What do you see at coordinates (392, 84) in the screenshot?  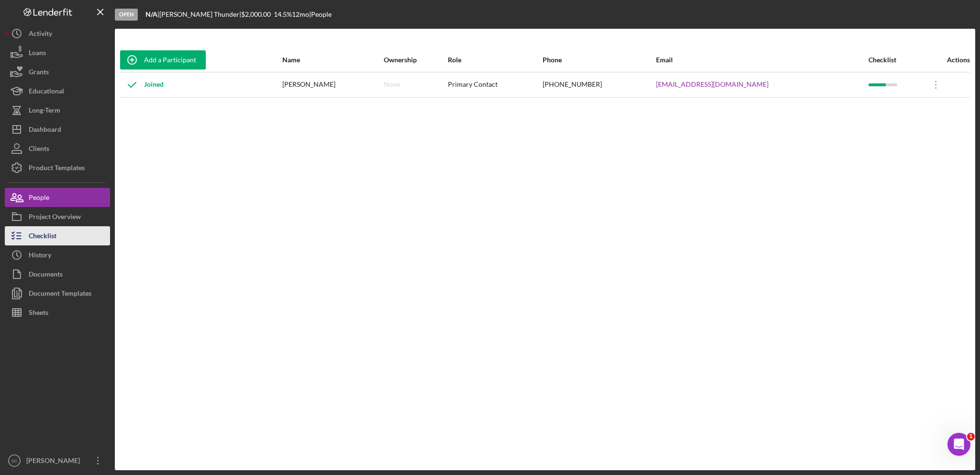 I see `div: None` at bounding box center [392, 84].